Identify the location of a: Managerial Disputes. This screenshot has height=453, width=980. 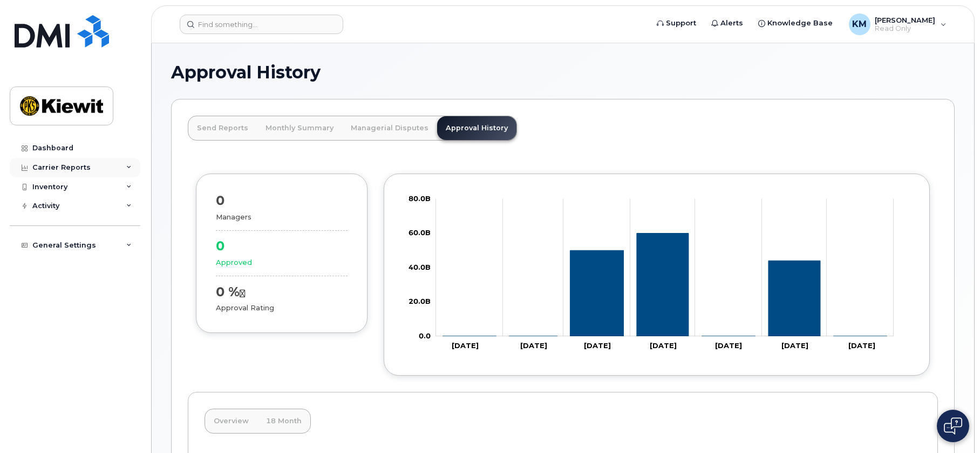
(389, 128).